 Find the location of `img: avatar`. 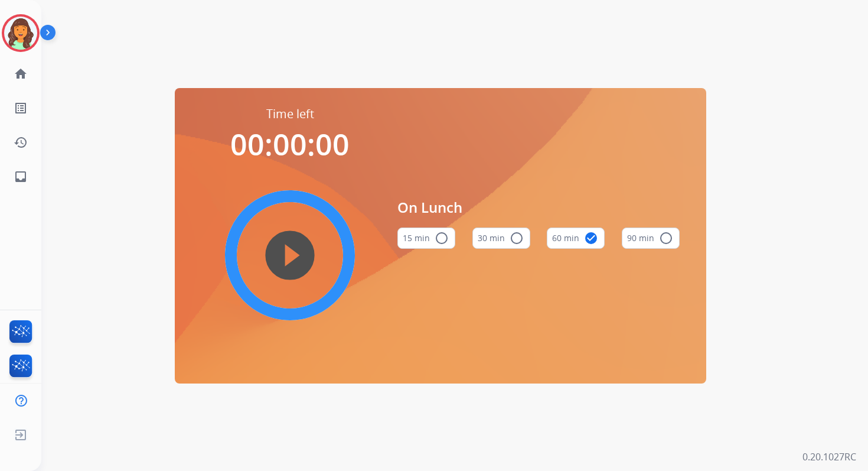

img: avatar is located at coordinates (20, 33).